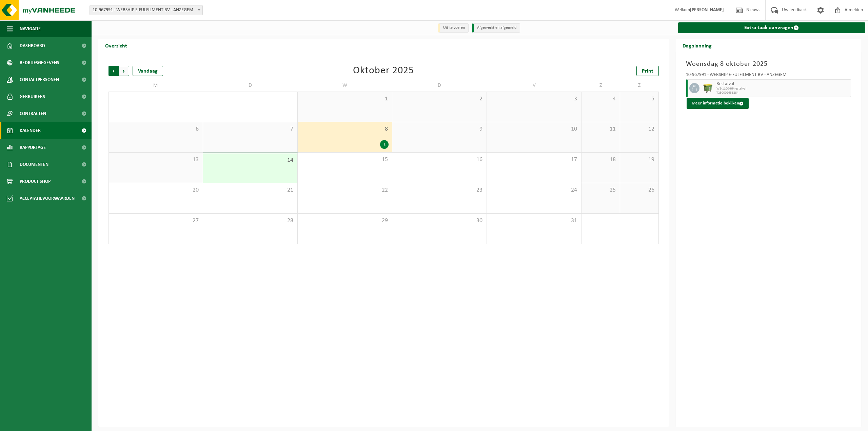 The image size is (868, 431). I want to click on span: 7, so click(250, 129).